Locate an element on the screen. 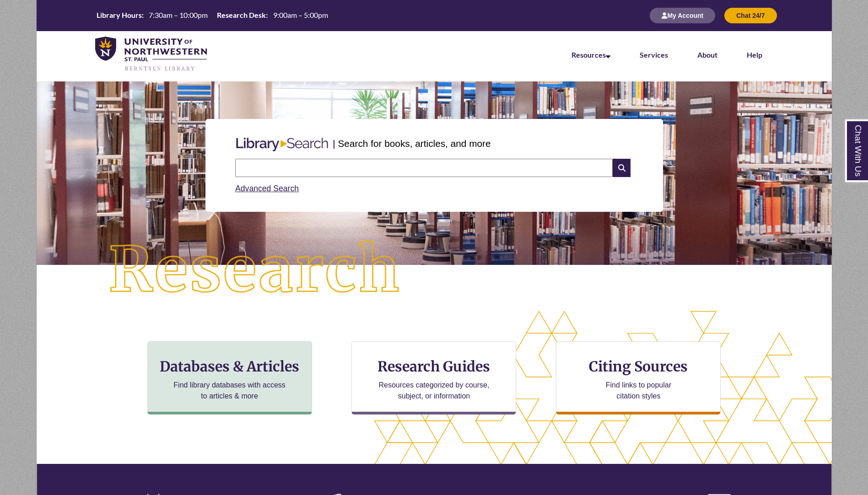 This screenshot has width=868, height=495. th: Library Hours: is located at coordinates (119, 15).